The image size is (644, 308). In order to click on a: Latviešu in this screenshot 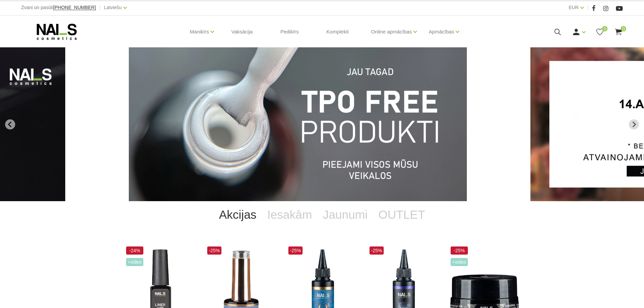, I will do `click(113, 7)`.